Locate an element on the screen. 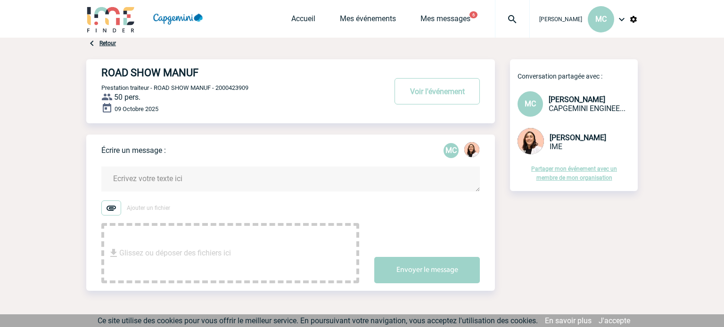 This screenshot has width=724, height=327. h4: ROAD SHOW MANUF is located at coordinates (229, 73).